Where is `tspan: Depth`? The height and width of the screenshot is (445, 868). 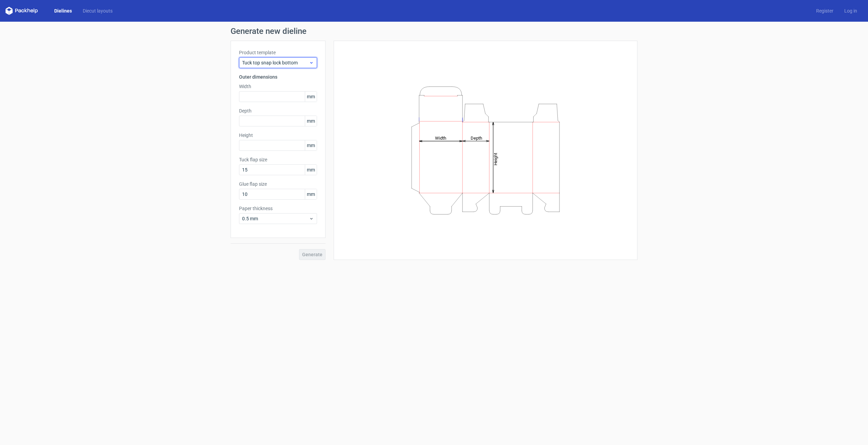 tspan: Depth is located at coordinates (476, 138).